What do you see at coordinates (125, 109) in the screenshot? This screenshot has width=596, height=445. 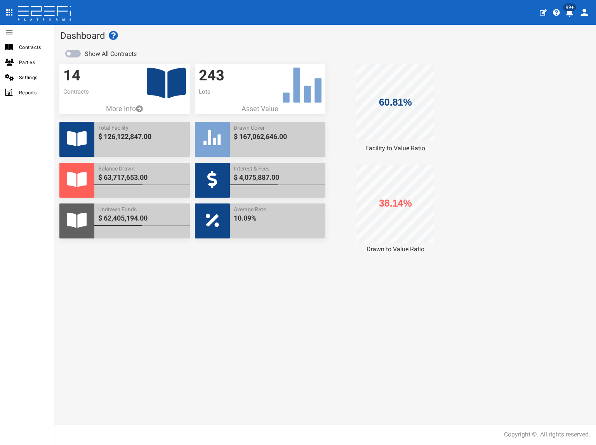 I see `p: More Info` at bounding box center [125, 109].